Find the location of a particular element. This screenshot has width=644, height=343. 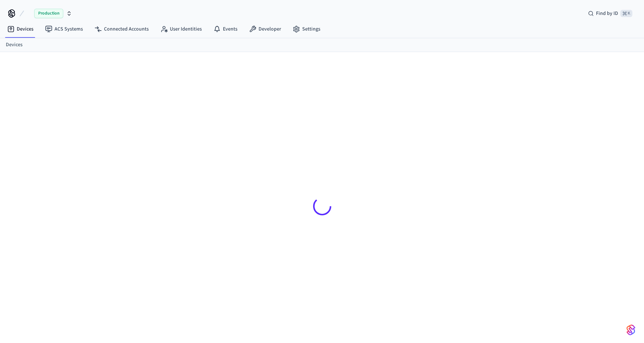

img: SeamLogoGradient.69752ec5.svg is located at coordinates (631, 330).